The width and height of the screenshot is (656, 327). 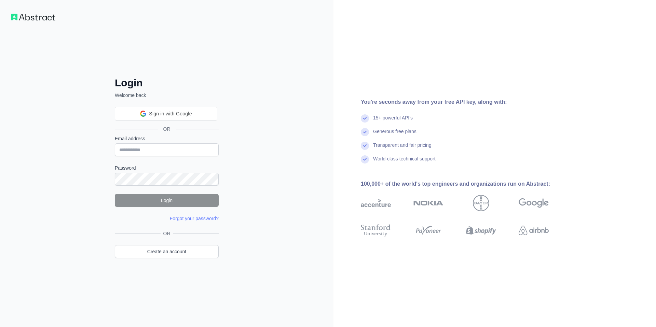 I want to click on a: Forgot your password?, so click(x=194, y=219).